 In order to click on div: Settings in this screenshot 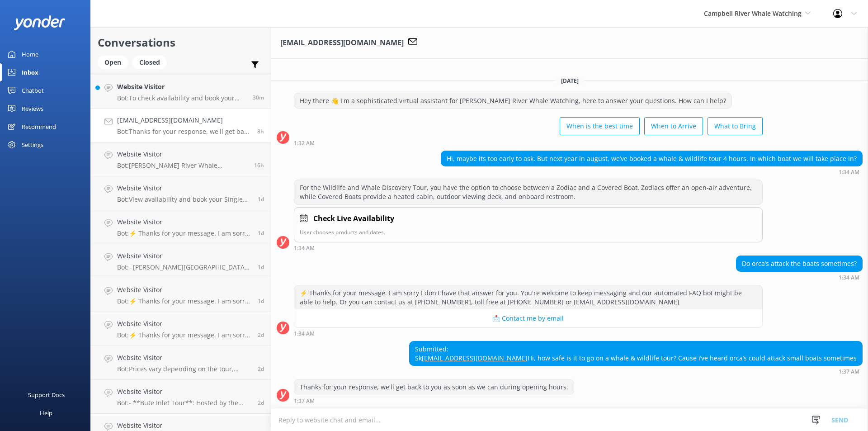, I will do `click(33, 145)`.